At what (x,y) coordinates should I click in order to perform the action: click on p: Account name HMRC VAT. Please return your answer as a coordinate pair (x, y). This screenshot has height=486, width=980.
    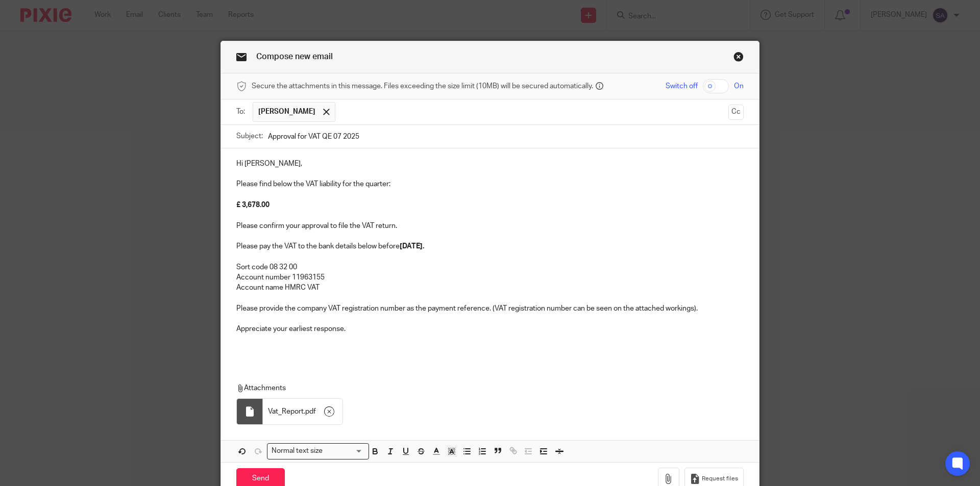
    Looking at the image, I should click on (490, 288).